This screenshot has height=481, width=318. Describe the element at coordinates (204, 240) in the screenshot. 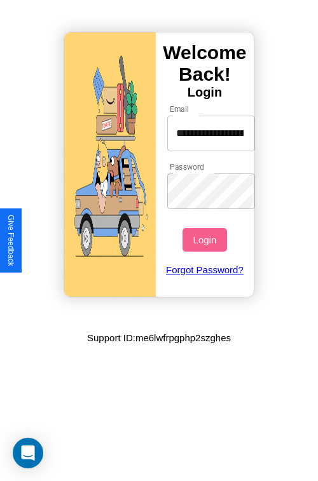

I see `button: Login` at that location.